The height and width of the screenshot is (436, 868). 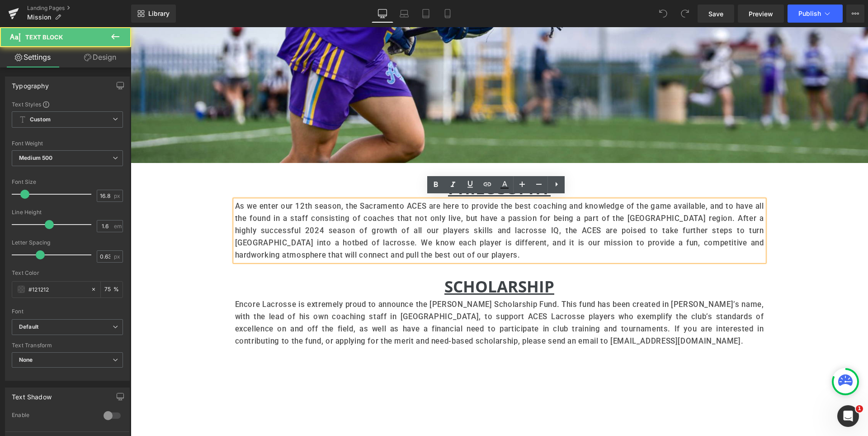 What do you see at coordinates (855, 14) in the screenshot?
I see `button: More` at bounding box center [855, 14].